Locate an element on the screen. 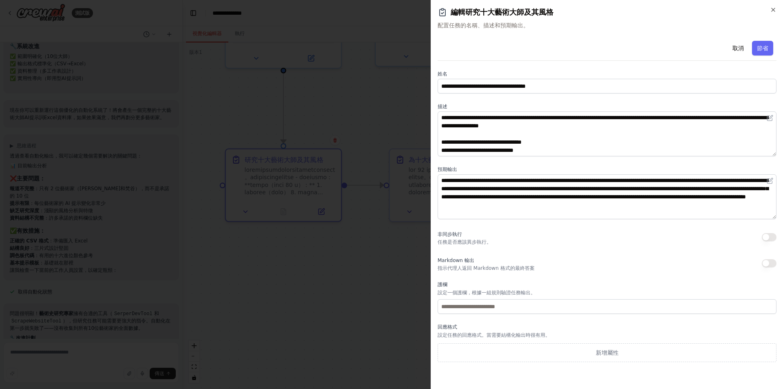 The width and height of the screenshot is (783, 389). font: 姓名 is located at coordinates (442, 74).